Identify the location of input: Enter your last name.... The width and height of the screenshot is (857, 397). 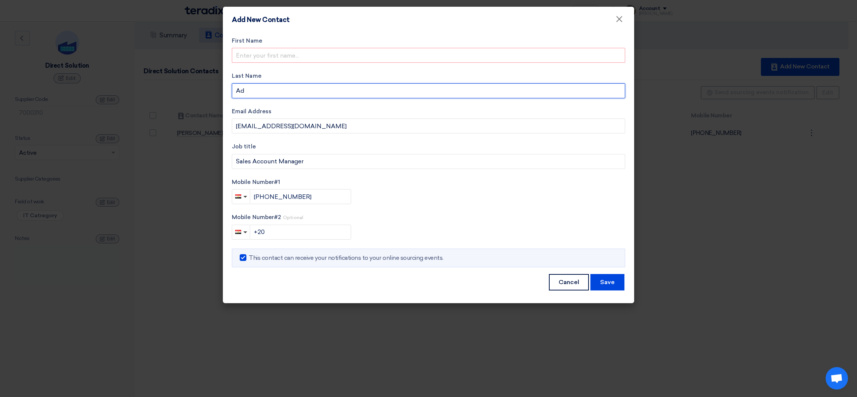
(429, 91).